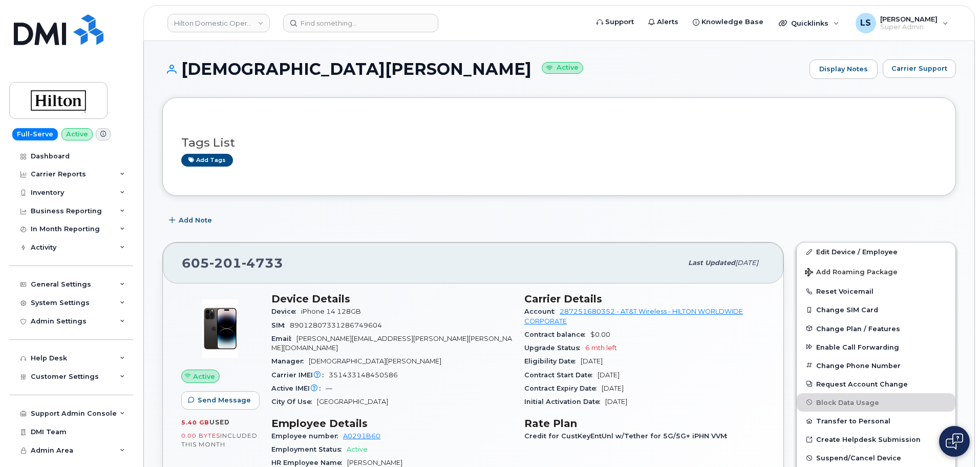  I want to click on span: Enable Call Forwarding, so click(858, 346).